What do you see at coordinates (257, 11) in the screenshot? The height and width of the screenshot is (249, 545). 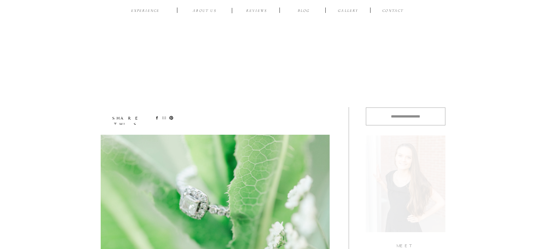 I see `a: reviews` at bounding box center [257, 11].